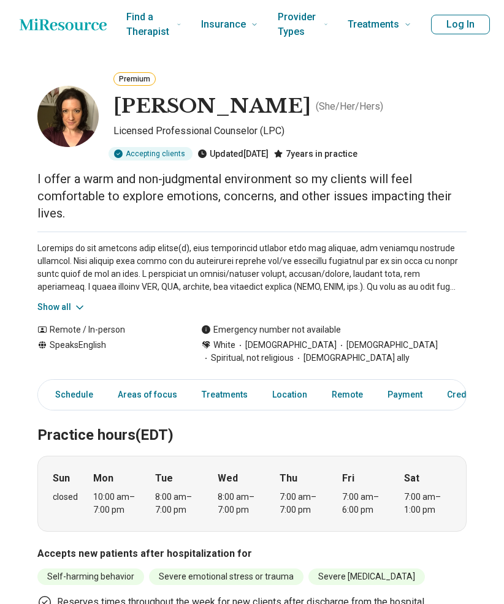  Describe the element at coordinates (252, 494) in the screenshot. I see `div: When does the program meet?` at that location.